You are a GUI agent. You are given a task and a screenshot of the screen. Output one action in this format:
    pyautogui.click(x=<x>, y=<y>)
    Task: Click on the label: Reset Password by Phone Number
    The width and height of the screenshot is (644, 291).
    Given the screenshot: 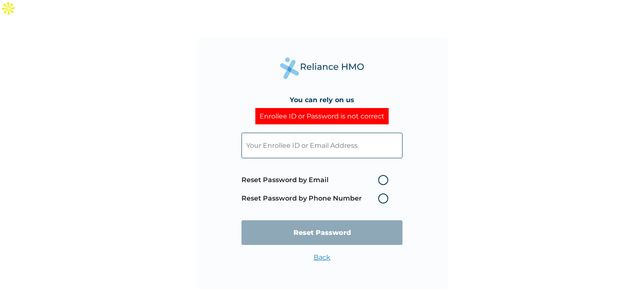 What is the action you would take?
    pyautogui.click(x=317, y=198)
    